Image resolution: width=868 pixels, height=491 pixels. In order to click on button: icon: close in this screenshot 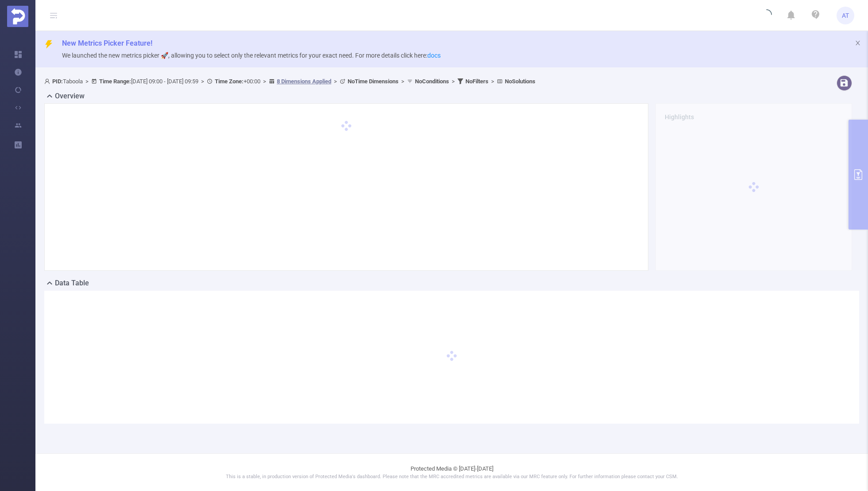, I will do `click(858, 43)`.